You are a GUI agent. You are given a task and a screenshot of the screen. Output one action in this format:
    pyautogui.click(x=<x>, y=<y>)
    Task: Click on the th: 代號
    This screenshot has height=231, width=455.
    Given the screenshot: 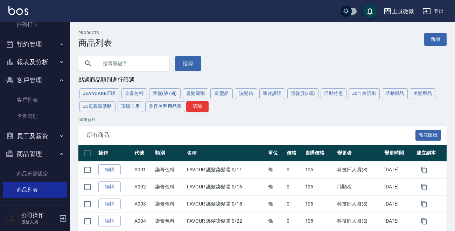 What is the action you would take?
    pyautogui.click(x=143, y=154)
    